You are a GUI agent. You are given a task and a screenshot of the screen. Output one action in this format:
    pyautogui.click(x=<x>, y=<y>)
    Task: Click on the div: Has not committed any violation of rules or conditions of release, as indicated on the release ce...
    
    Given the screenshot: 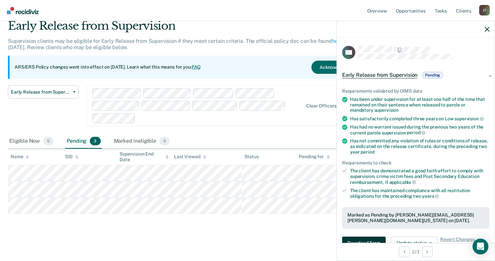 What is the action you would take?
    pyautogui.click(x=419, y=147)
    